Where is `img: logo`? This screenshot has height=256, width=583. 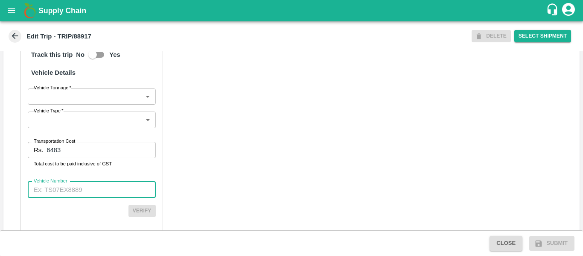
img: logo is located at coordinates (30, 11).